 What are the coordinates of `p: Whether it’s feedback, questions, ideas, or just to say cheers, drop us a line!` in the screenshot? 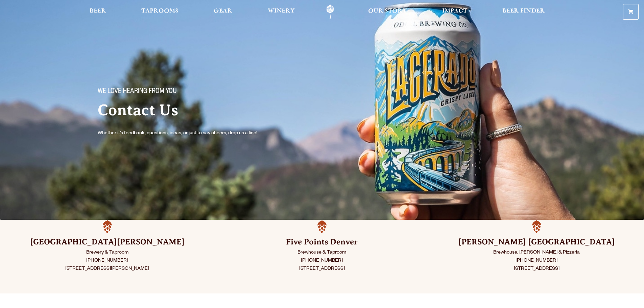 It's located at (184, 134).